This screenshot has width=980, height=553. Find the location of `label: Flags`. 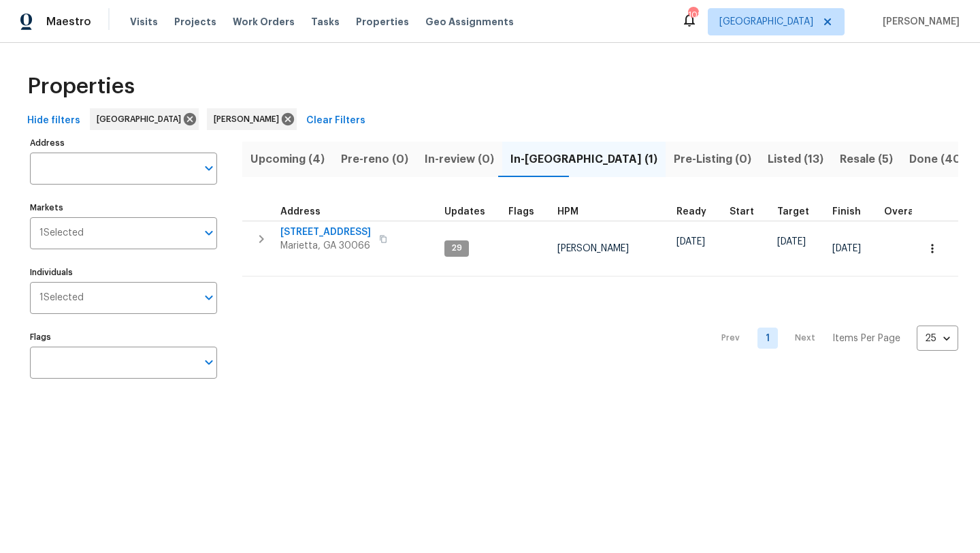

label: Flags is located at coordinates (123, 337).